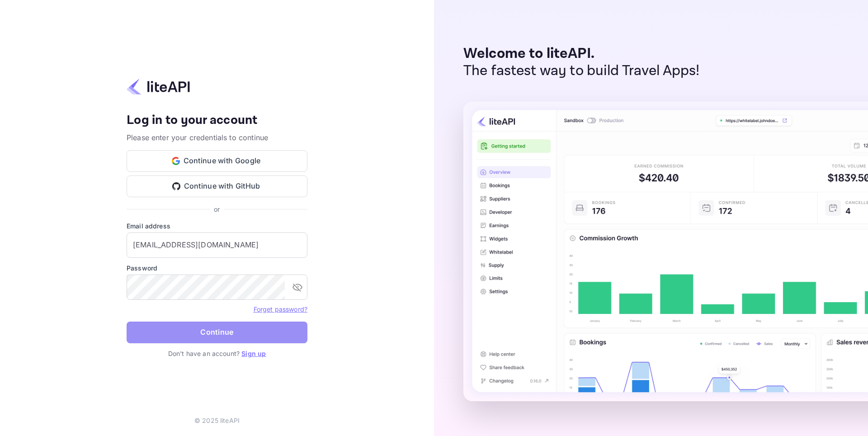 The height and width of the screenshot is (436, 868). I want to click on p: Don't have an account?, so click(217, 353).